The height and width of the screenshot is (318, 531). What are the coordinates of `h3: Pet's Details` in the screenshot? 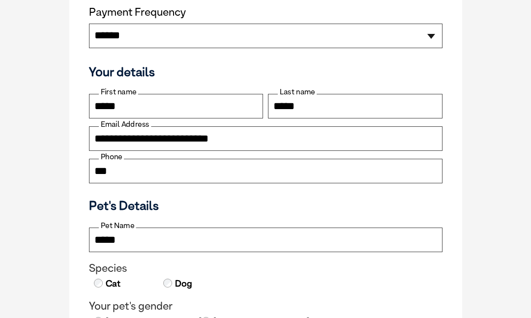 It's located at (265, 205).